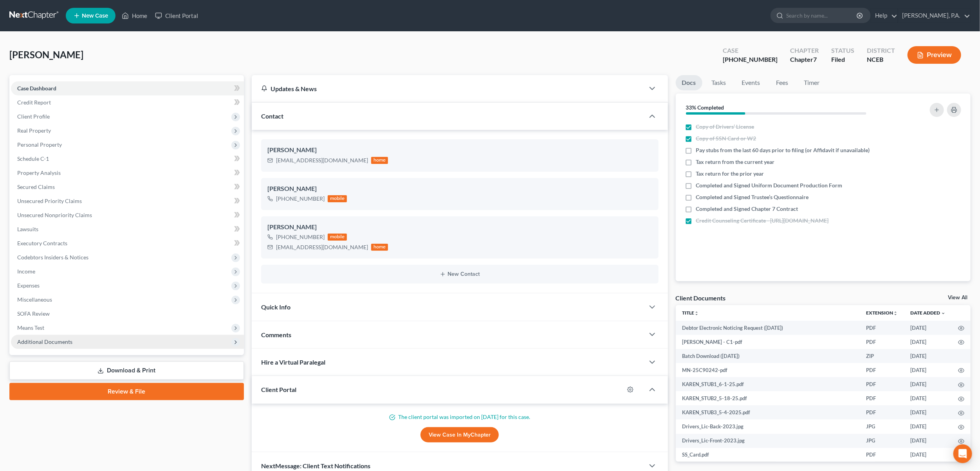 The image size is (980, 471). I want to click on i: expand_more, so click(943, 313).